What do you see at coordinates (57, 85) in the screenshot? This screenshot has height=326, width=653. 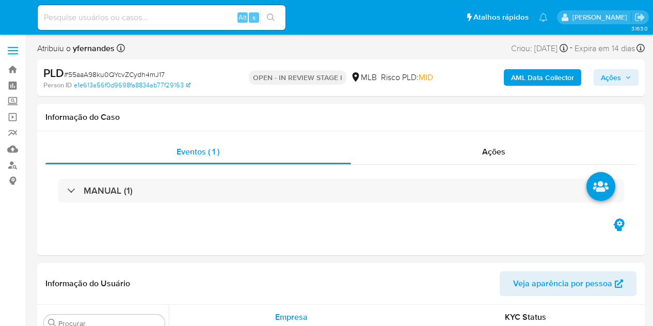 I see `b: Person ID` at bounding box center [57, 85].